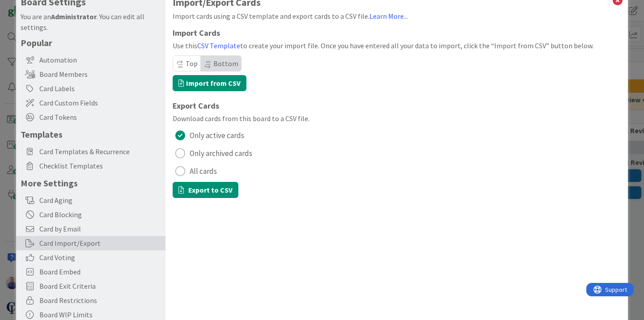 The height and width of the screenshot is (320, 644). What do you see at coordinates (397, 135) in the screenshot?
I see `button: Only active cards` at bounding box center [397, 135].